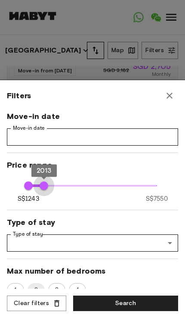 Image resolution: width=185 pixels, height=318 pixels. Describe the element at coordinates (93, 222) in the screenshot. I see `span: Type of stay` at that location.